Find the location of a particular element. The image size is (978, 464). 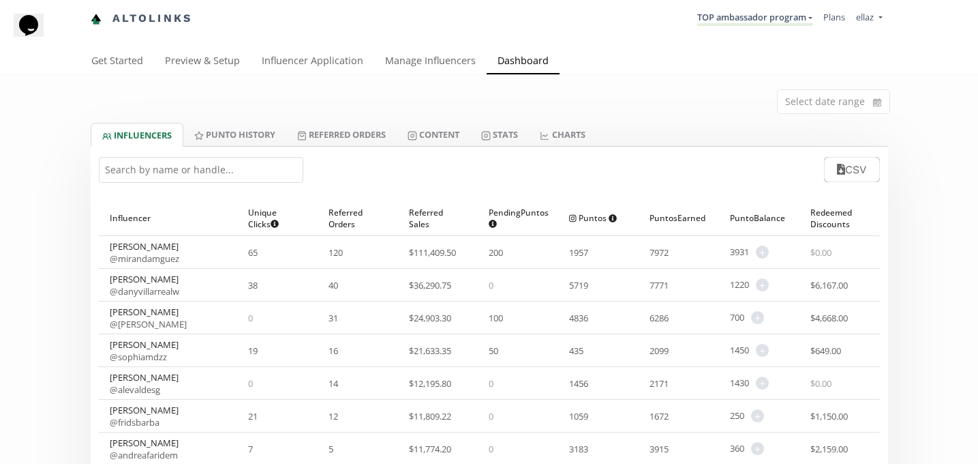

span: $ 36,290.75 is located at coordinates (430, 285).